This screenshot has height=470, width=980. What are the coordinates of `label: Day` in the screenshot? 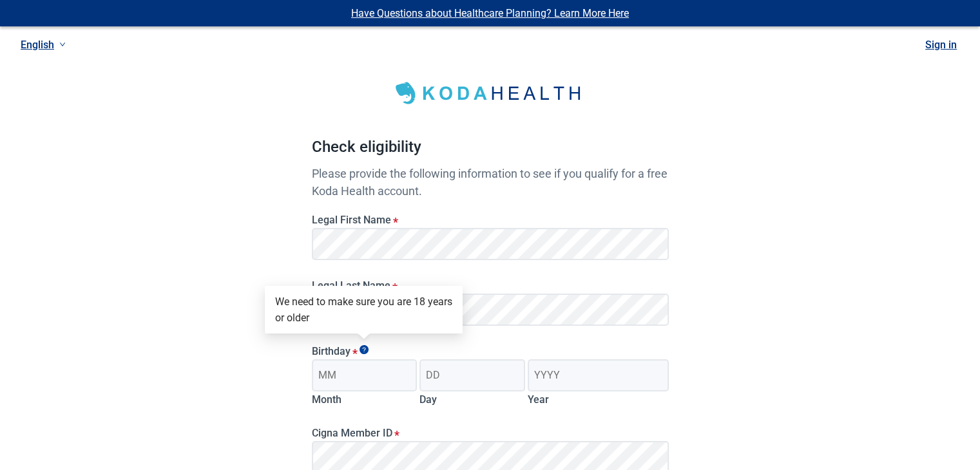 It's located at (428, 399).